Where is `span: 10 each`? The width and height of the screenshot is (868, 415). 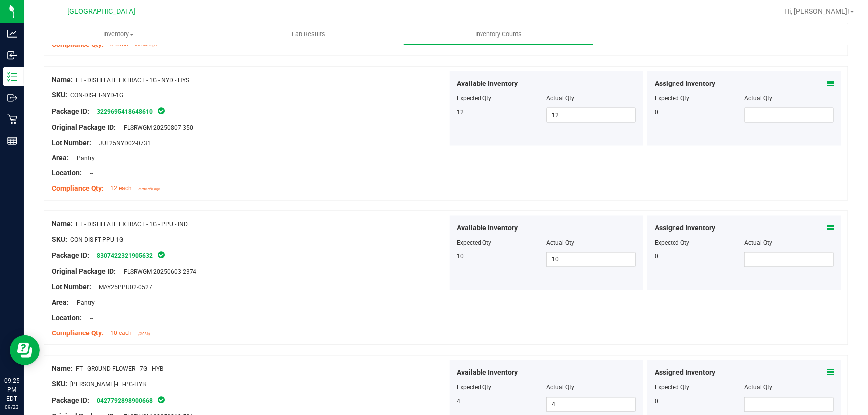 span: 10 each is located at coordinates (121, 333).